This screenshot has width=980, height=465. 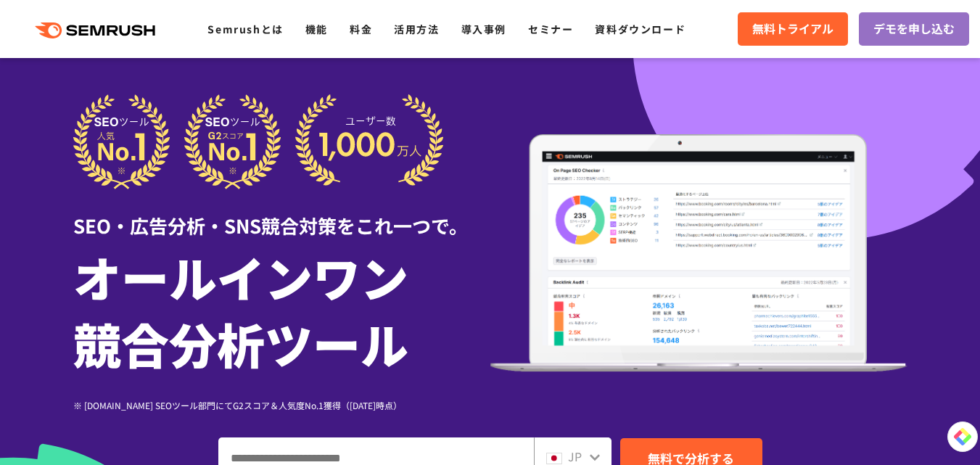 What do you see at coordinates (246, 29) in the screenshot?
I see `a: Semrushとは` at bounding box center [246, 29].